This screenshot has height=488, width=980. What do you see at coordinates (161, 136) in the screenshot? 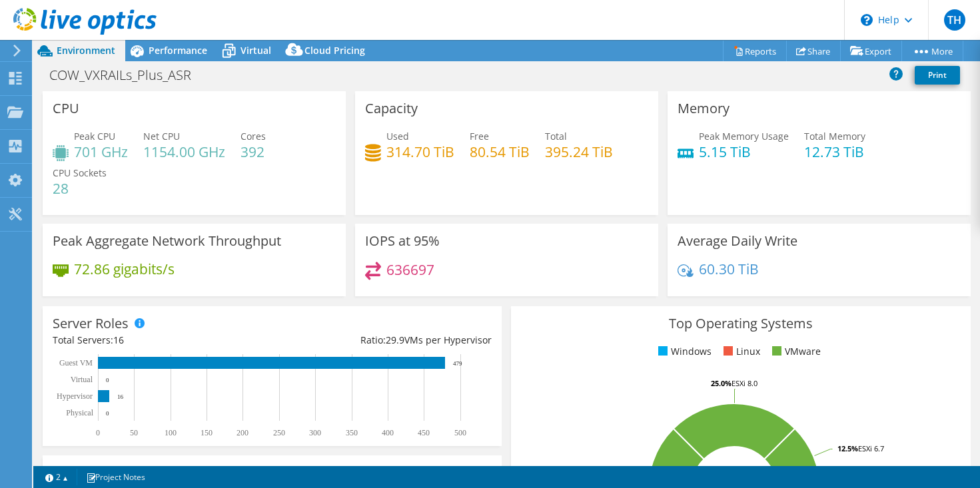
I see `span: Net CPU` at bounding box center [161, 136].